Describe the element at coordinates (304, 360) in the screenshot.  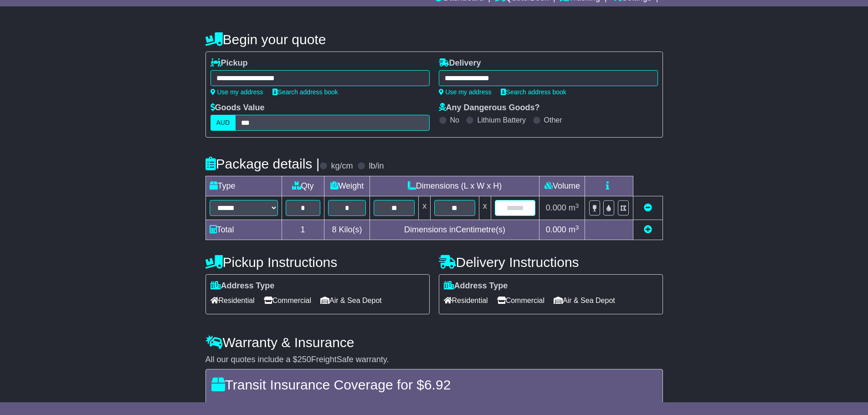
I see `span: 250` at that location.